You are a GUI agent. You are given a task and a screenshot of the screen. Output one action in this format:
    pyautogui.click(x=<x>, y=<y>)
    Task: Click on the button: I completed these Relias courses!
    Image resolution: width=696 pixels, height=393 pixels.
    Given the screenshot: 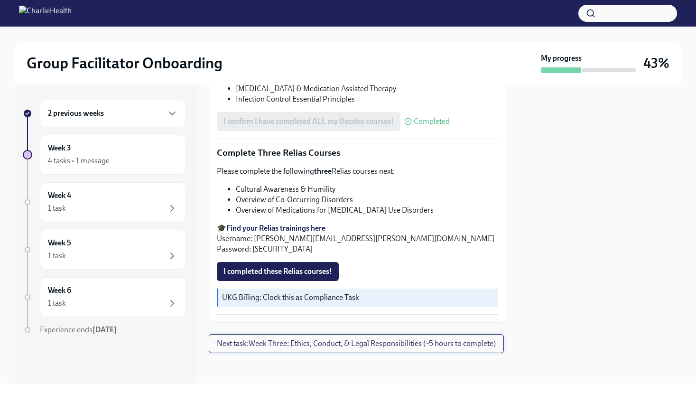 What is the action you would take?
    pyautogui.click(x=277, y=271)
    